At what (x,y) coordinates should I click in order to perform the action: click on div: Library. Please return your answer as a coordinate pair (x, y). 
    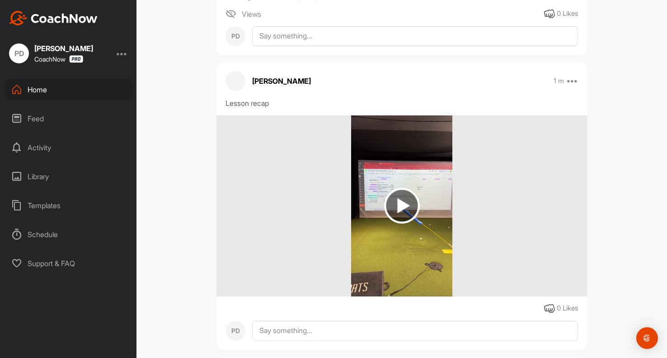
    Looking at the image, I should click on (69, 176).